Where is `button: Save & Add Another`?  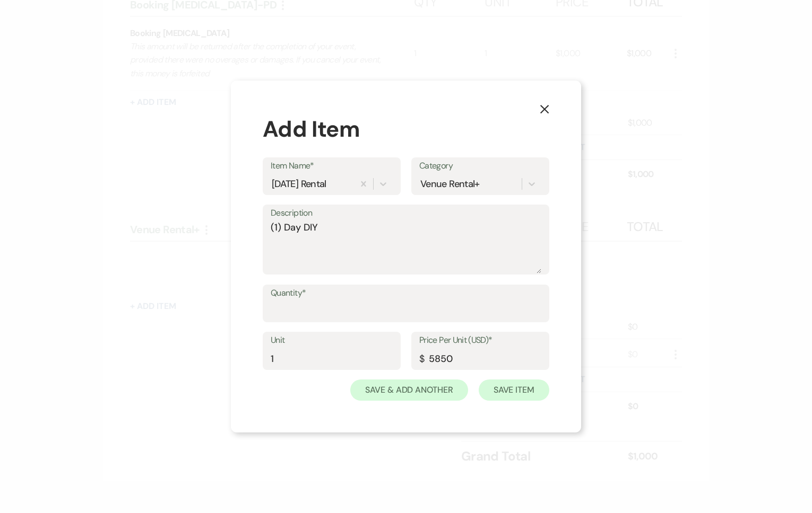
button: Save & Add Another is located at coordinates (409, 390).